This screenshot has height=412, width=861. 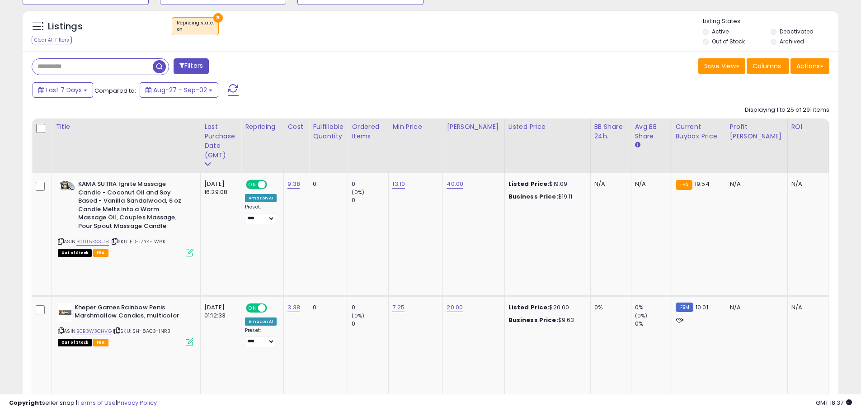 I want to click on div: seller snap | |, so click(x=83, y=403).